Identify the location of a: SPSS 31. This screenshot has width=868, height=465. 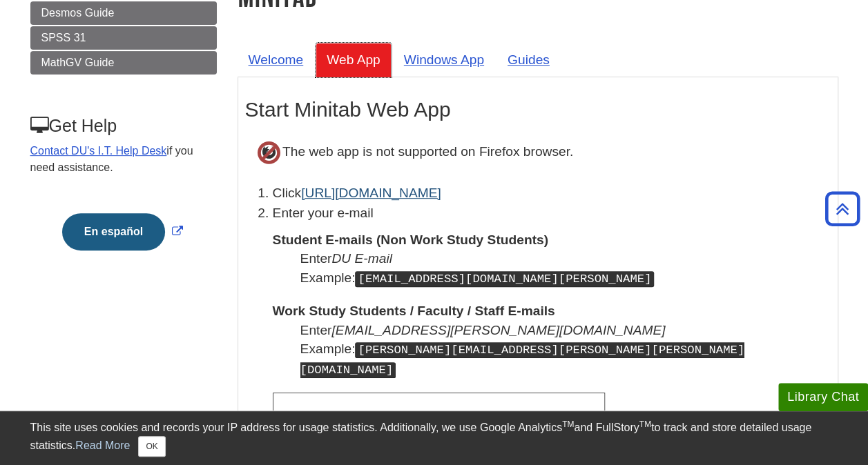
(124, 38).